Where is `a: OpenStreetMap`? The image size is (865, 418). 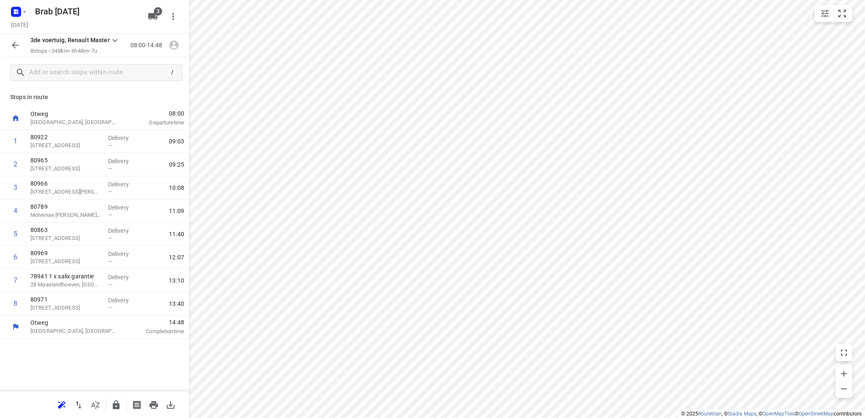
a: OpenStreetMap is located at coordinates (816, 414).